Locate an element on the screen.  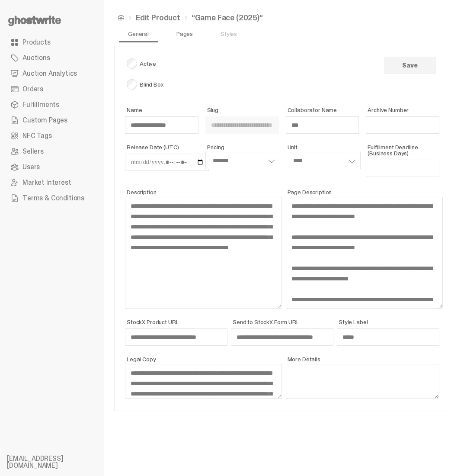
span: Release Date (UTC) is located at coordinates (168, 147).